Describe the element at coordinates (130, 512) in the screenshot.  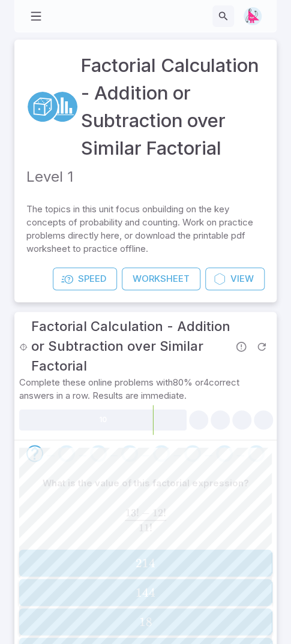
I see `span: 13` at that location.